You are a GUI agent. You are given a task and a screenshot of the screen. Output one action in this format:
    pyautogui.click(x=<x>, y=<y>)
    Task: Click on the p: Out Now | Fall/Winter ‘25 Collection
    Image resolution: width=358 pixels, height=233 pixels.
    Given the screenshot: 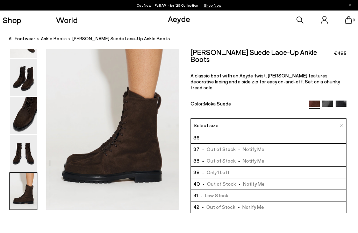 What is the action you would take?
    pyautogui.click(x=179, y=5)
    